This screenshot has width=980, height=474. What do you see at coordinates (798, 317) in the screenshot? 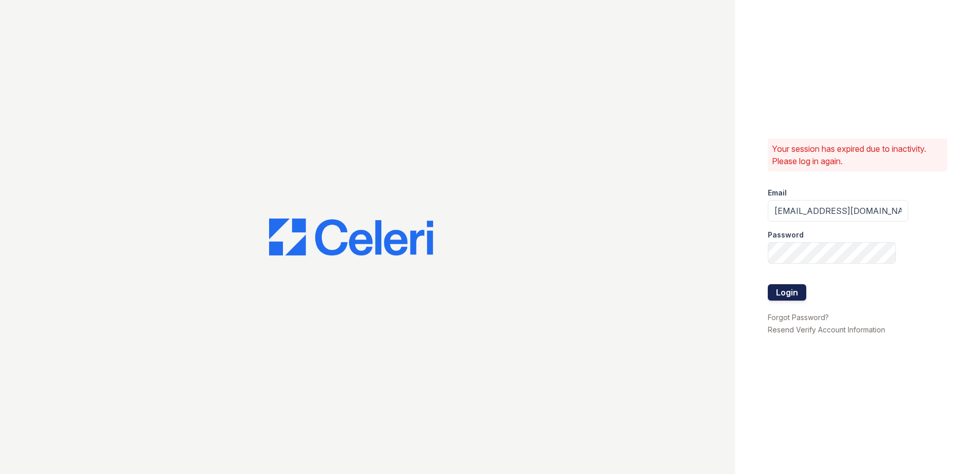
I see `a: Forgot Password?` at bounding box center [798, 317].